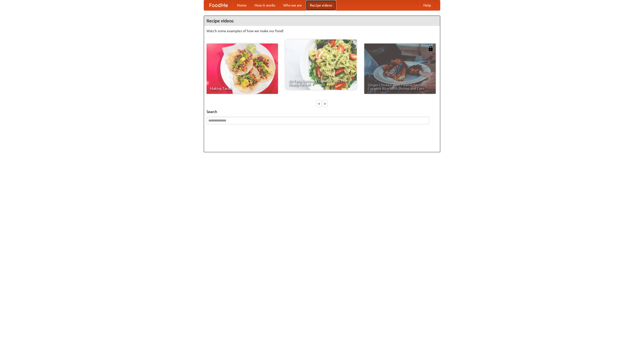  Describe the element at coordinates (321, 65) in the screenshot. I see `a: An Easy, Summery Tomato Pasta That's Ready for Fall` at that location.